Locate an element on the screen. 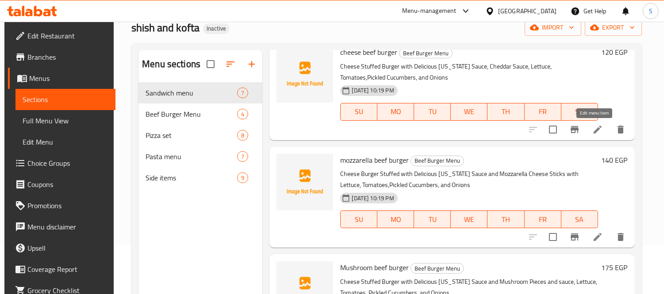  span: Select to update is located at coordinates (553, 237).